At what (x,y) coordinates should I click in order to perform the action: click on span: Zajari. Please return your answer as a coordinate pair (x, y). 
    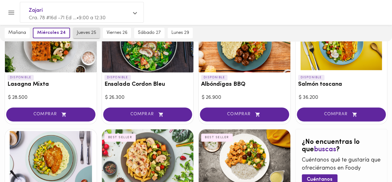
    Looking at the image, I should click on (79, 11).